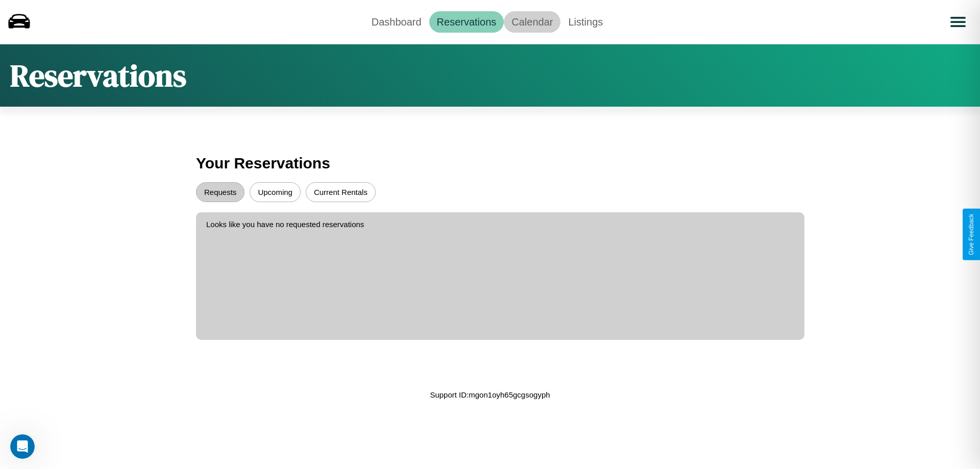  I want to click on p: Looks like you have no requested reservations, so click(501, 224).